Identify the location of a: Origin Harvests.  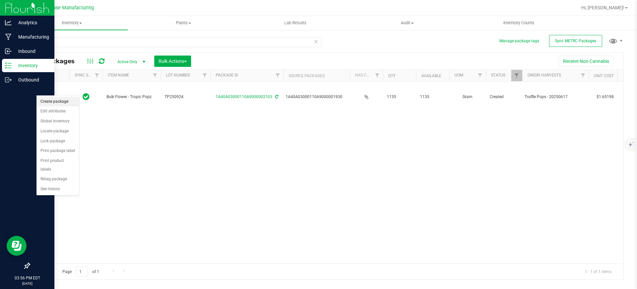
(544, 75).